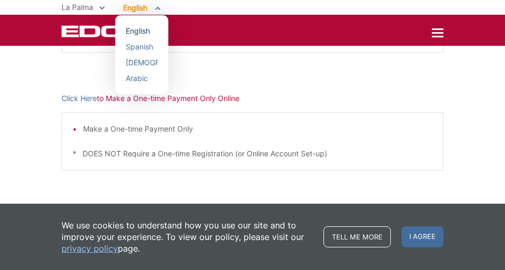 The height and width of the screenshot is (270, 505). Describe the element at coordinates (281, 76) in the screenshot. I see `p: - OR -` at that location.